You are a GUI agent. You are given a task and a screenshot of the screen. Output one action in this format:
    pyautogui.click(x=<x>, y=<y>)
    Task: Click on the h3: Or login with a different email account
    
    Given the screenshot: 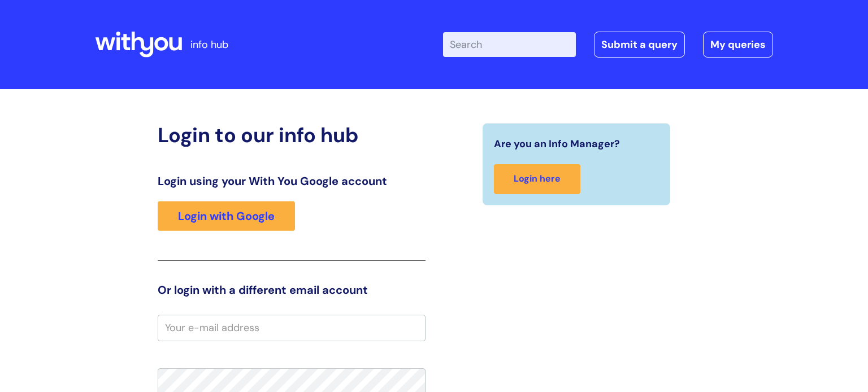 What is the action you would take?
    pyautogui.click(x=292, y=290)
    